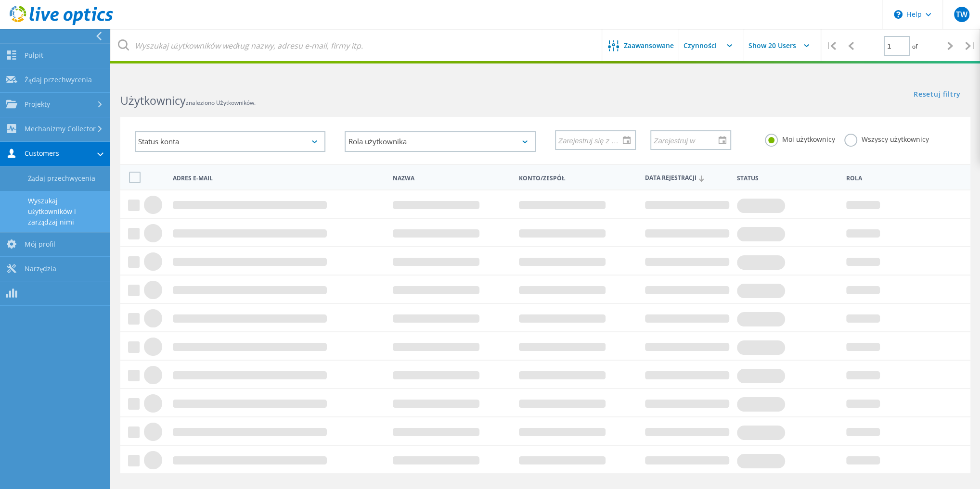 The height and width of the screenshot is (489, 980). I want to click on span: znaleziono Użytkowników., so click(221, 103).